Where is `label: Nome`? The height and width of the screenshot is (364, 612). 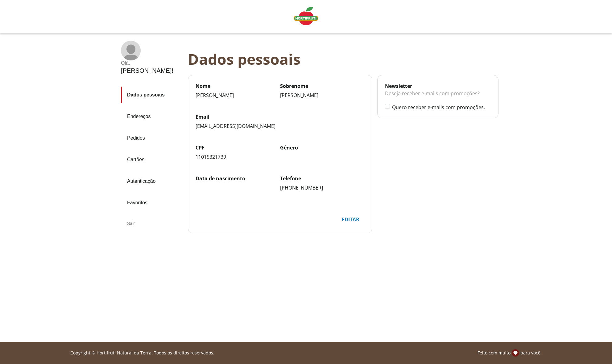 label: Nome is located at coordinates (238, 86).